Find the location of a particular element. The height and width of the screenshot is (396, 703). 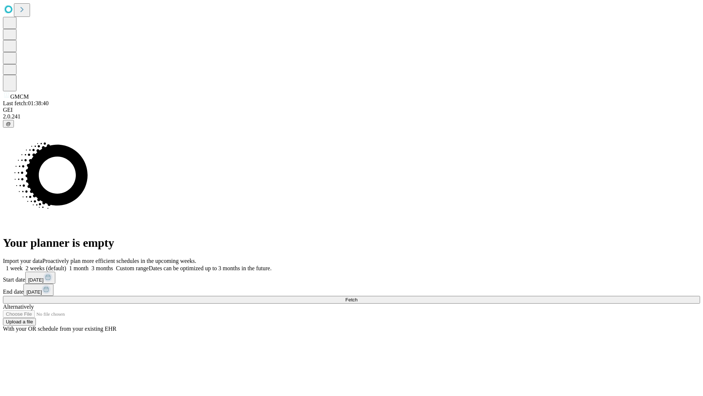

span: Custom range is located at coordinates (132, 268).